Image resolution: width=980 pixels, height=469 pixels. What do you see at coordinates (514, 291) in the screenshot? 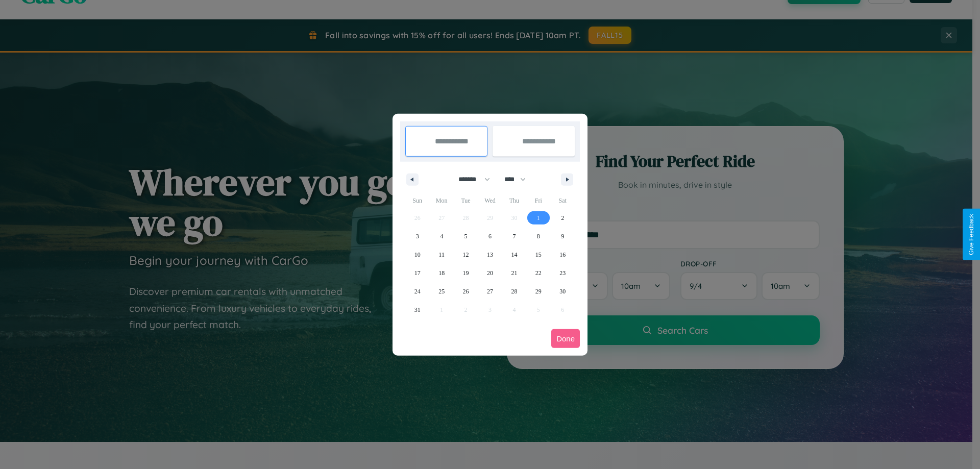
I see `span: 28` at bounding box center [514, 291].